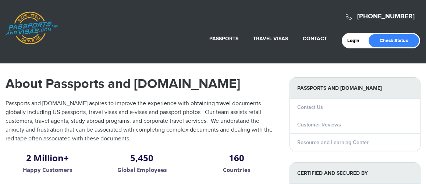  I want to click on p: Countries, so click(236, 170).